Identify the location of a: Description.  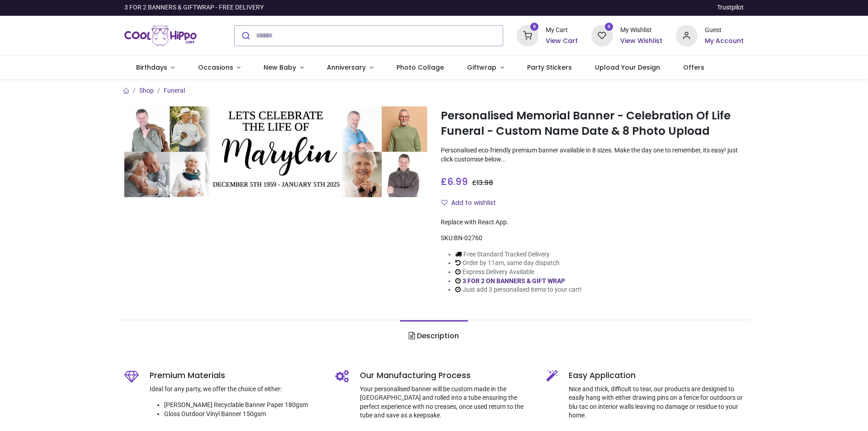
(434, 335).